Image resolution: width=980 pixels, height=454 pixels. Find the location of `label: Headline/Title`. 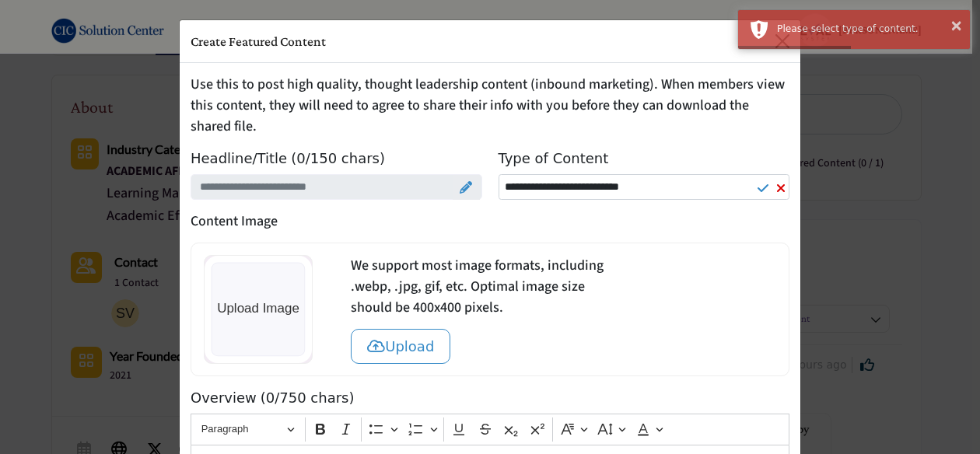

label: Headline/Title is located at coordinates (238, 158).